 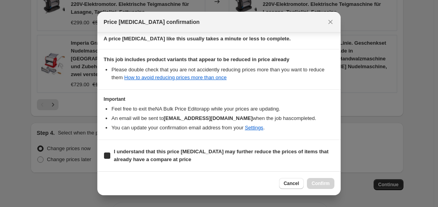 I want to click on h3: Important, so click(x=219, y=99).